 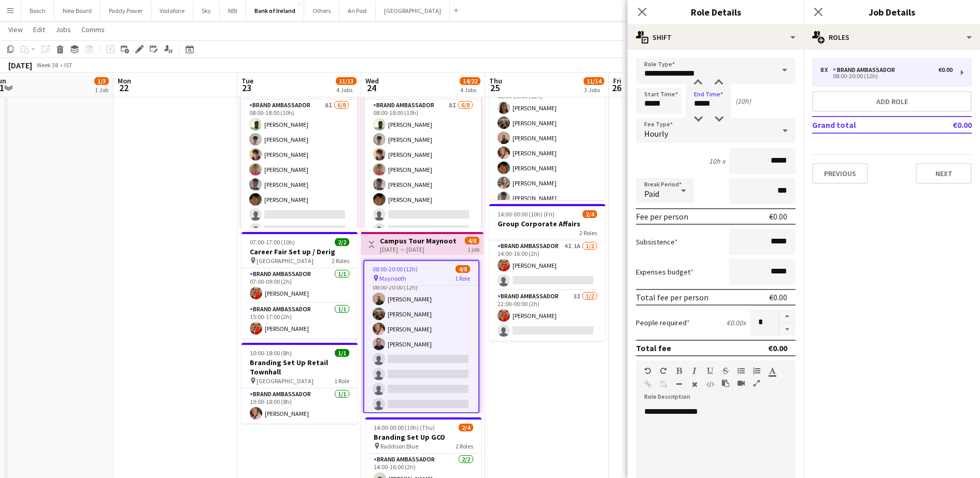 What do you see at coordinates (423, 437) in the screenshot?
I see `h3: Branding Set Up GCO` at bounding box center [423, 437].